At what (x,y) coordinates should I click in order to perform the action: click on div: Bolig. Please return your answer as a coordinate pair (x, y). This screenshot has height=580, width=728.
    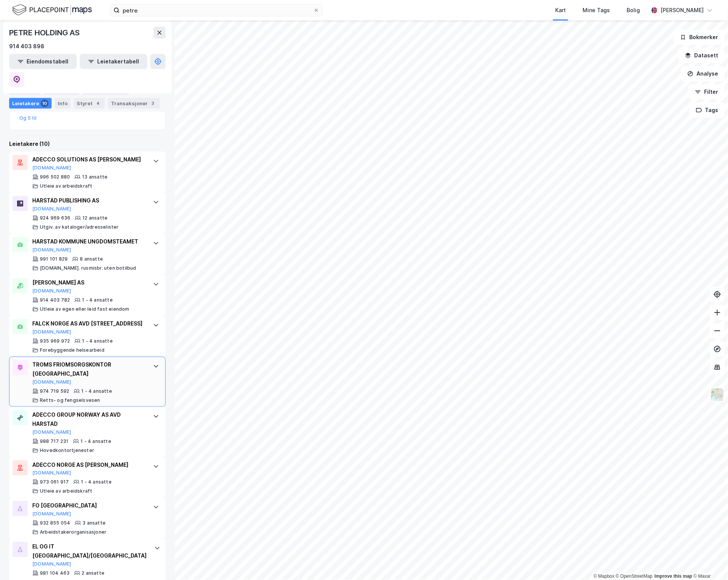
    Looking at the image, I should click on (633, 11).